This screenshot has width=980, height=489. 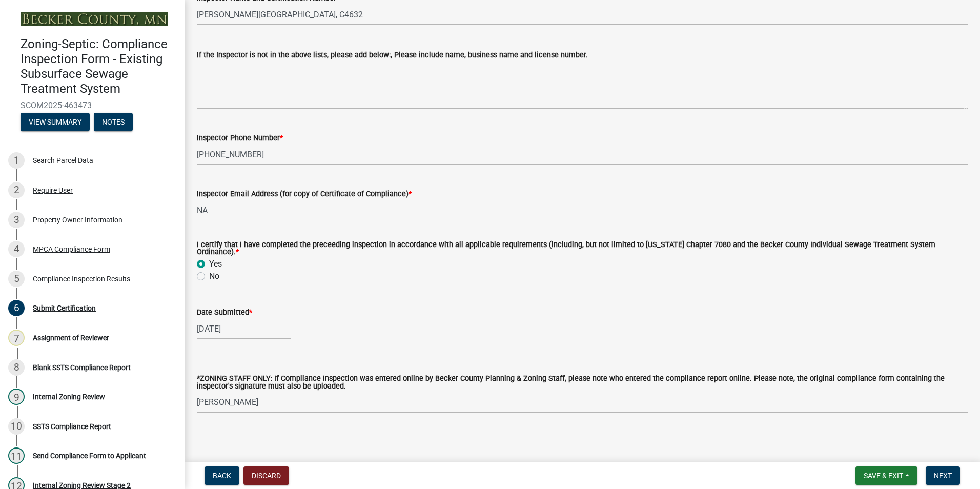 I want to click on label: Inspector Email Address (for copy of Certificate of Compliance), so click(x=304, y=194).